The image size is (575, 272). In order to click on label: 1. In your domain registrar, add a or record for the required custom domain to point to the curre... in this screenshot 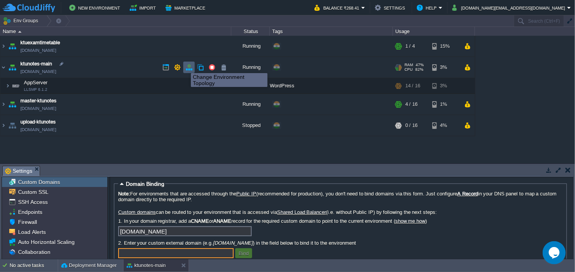, I will do `click(340, 221)`.